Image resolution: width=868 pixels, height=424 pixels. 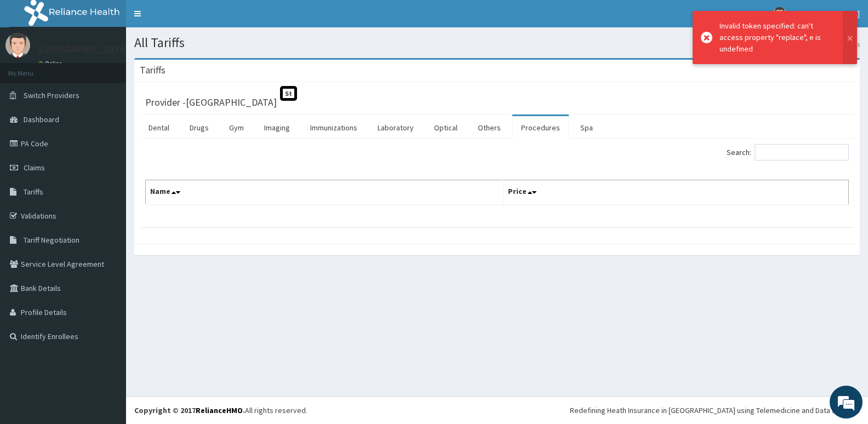 What do you see at coordinates (497, 43) in the screenshot?
I see `h1: All Tariffs` at bounding box center [497, 43].